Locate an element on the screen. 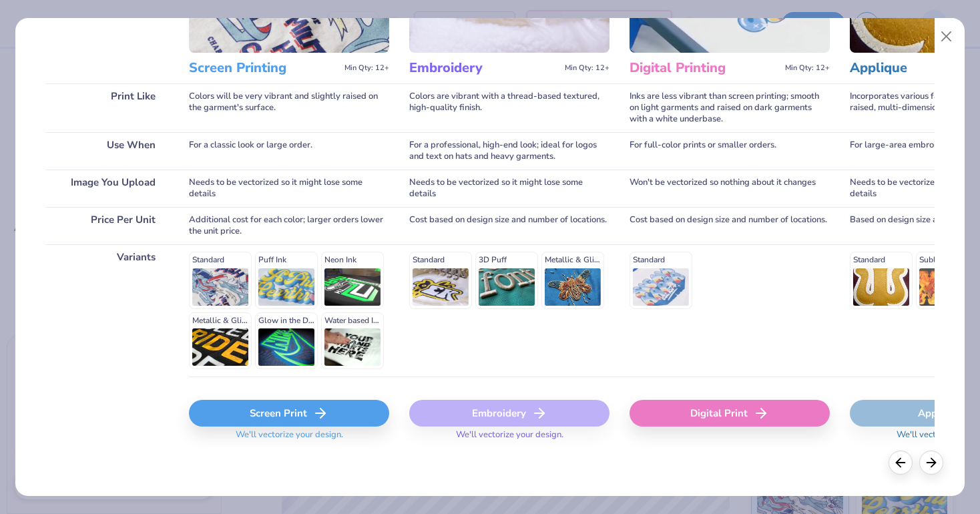 Image resolution: width=980 pixels, height=514 pixels. div: For full-color prints or smaller orders. is located at coordinates (730, 151).